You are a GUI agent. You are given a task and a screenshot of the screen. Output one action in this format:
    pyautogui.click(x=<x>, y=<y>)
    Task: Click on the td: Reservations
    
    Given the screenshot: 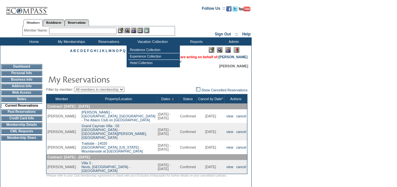 What is the action you would take?
    pyautogui.click(x=108, y=41)
    